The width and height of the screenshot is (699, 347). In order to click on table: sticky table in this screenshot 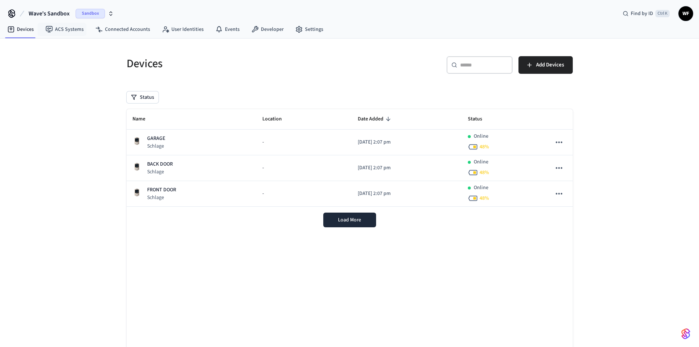, I will do `click(350, 158)`.